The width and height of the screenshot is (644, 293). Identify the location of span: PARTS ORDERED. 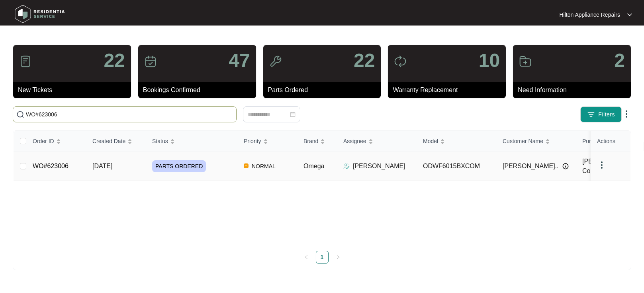
(179, 166).